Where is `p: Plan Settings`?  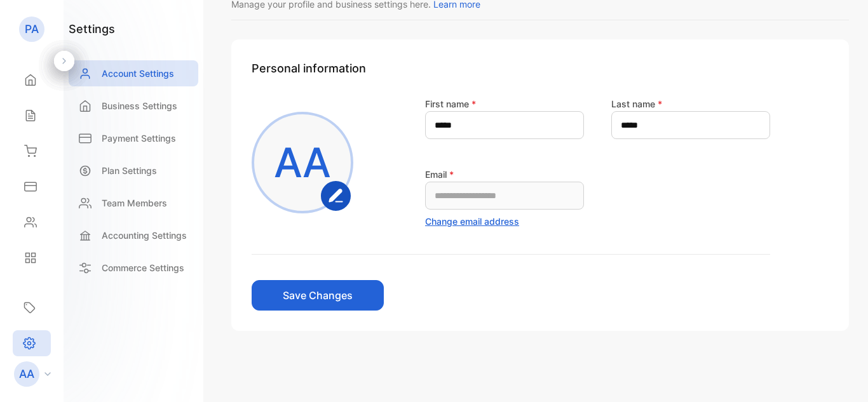
p: Plan Settings is located at coordinates (129, 170).